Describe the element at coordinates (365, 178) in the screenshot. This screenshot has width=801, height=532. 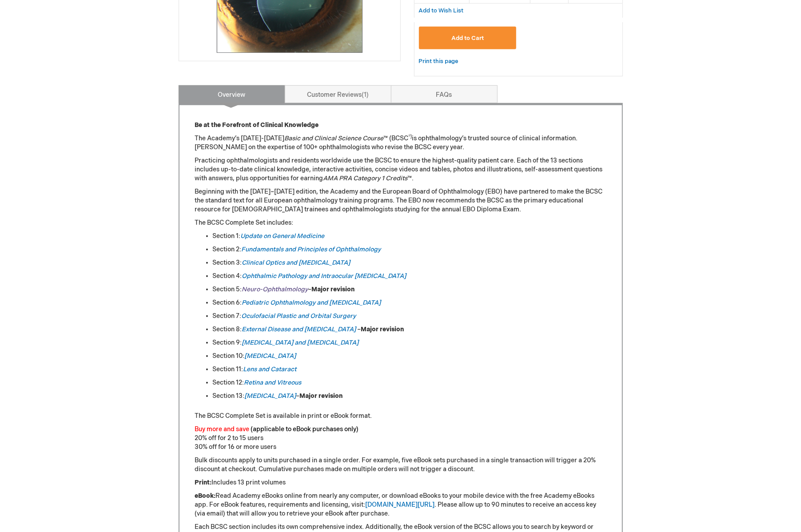
I see `em: AMA PRA Category 1 Credits` at that location.